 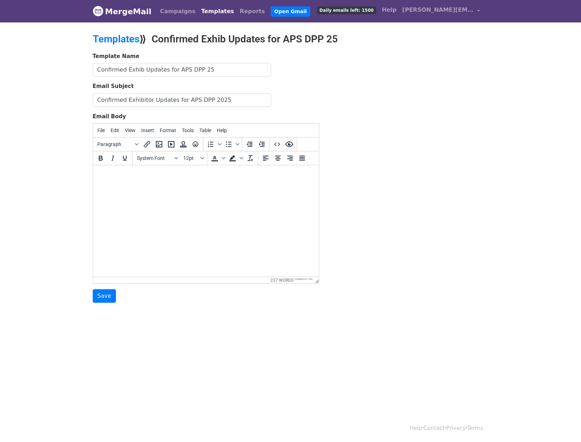 What do you see at coordinates (266, 158) in the screenshot?
I see `button: Align left` at bounding box center [266, 158].